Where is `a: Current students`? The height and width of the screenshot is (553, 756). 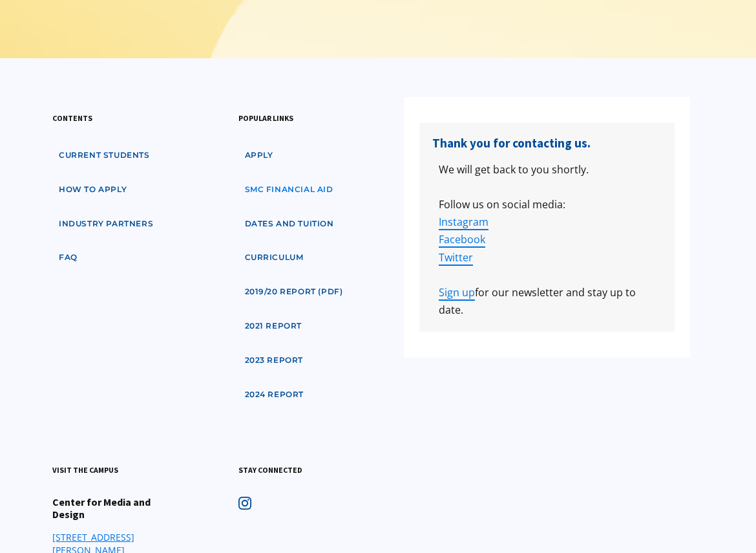
a: Current students is located at coordinates (104, 155).